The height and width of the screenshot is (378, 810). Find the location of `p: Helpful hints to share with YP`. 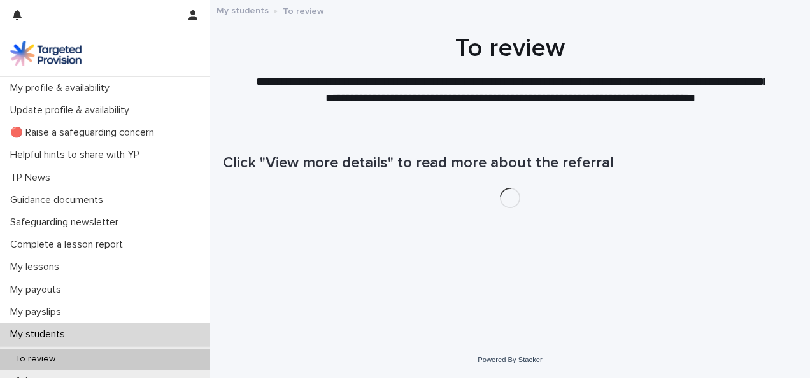

p: Helpful hints to share with YP is located at coordinates (77, 155).